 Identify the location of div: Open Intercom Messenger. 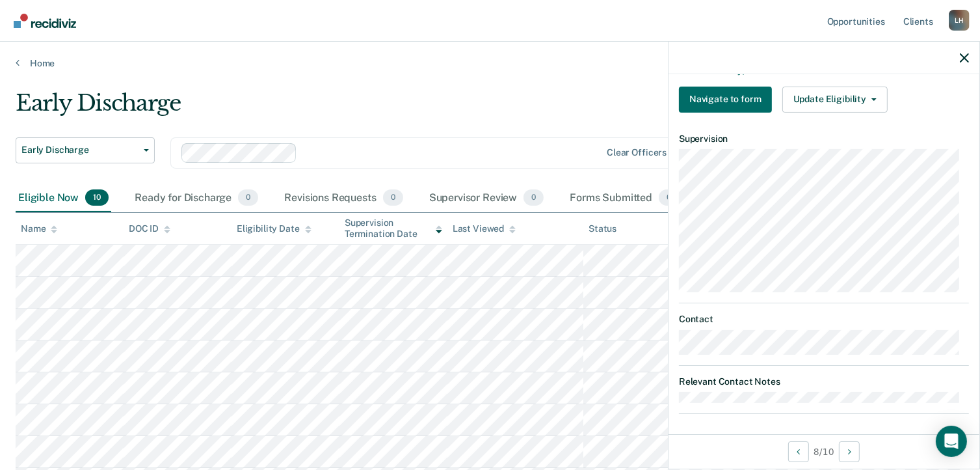
(951, 441).